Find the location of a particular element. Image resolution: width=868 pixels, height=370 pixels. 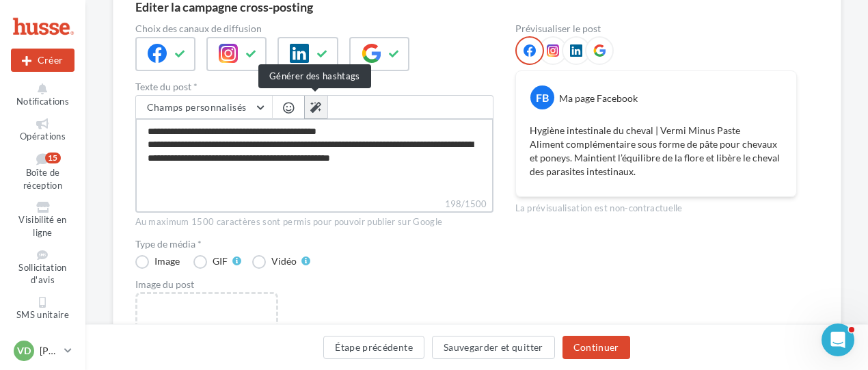

label: Type de média * is located at coordinates (314, 245).